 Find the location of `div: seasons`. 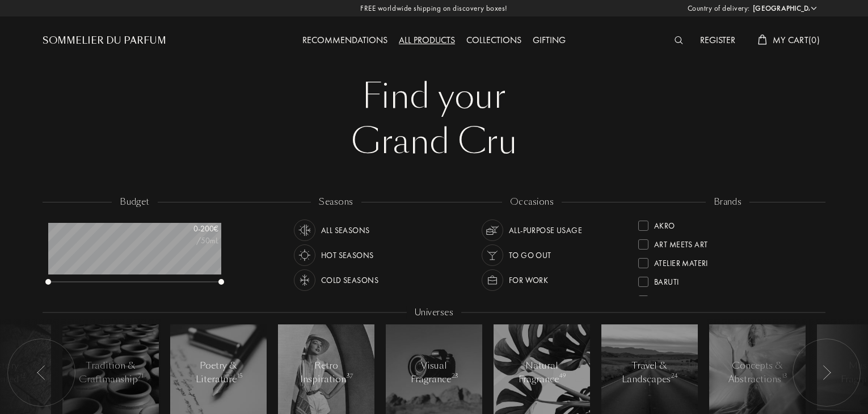

div: seasons is located at coordinates (336, 202).